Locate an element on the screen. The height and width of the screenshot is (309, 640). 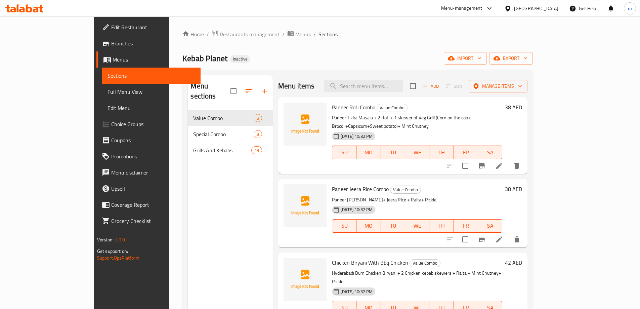
span: Select section first is located at coordinates (455, 86).